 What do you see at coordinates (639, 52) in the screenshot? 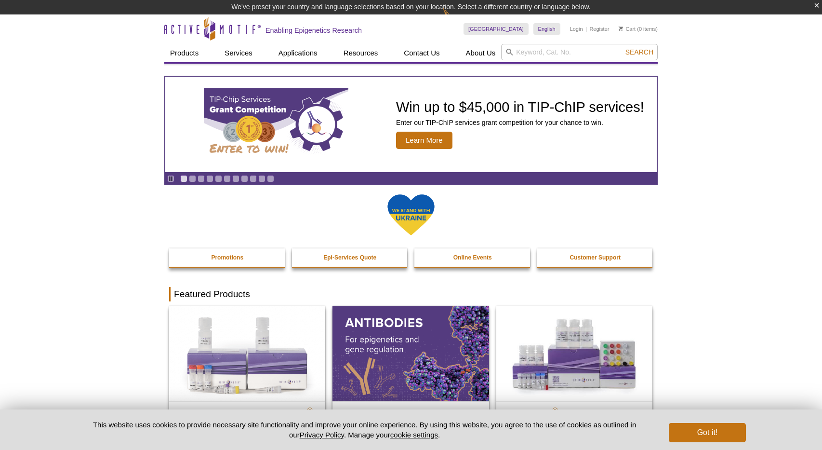
I see `span: Search` at bounding box center [639, 52].